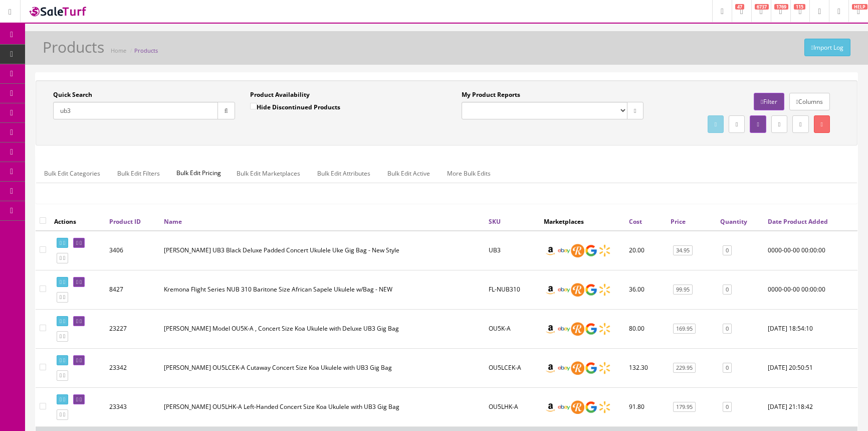 The width and height of the screenshot is (868, 431). Describe the element at coordinates (253, 106) in the screenshot. I see `input: Hide Discontinued Products` at that location.